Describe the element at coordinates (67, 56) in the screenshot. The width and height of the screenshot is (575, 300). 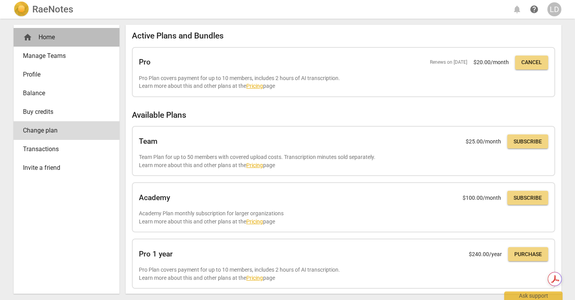
I see `a: Manage Teams` at that location.